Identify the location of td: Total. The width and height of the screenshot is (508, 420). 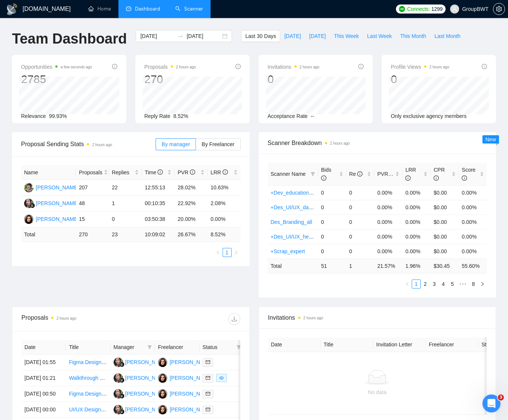
(293, 266).